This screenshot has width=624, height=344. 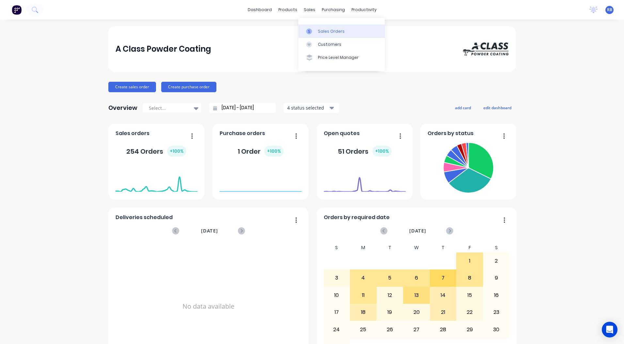 What do you see at coordinates (451, 133) in the screenshot?
I see `span: Orders by status` at bounding box center [451, 133].